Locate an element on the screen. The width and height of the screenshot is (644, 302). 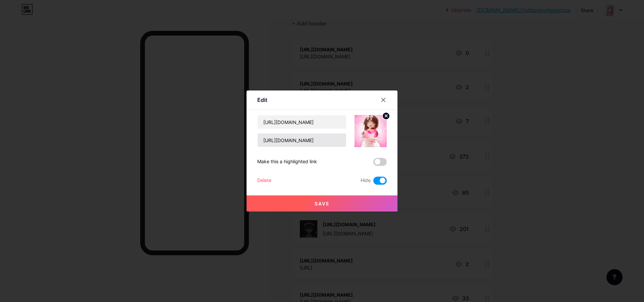
div: Edit is located at coordinates (262, 100).